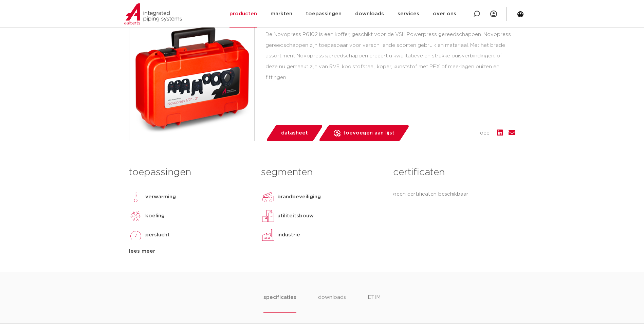 The image size is (644, 324). I want to click on img: industrie, so click(268, 235).